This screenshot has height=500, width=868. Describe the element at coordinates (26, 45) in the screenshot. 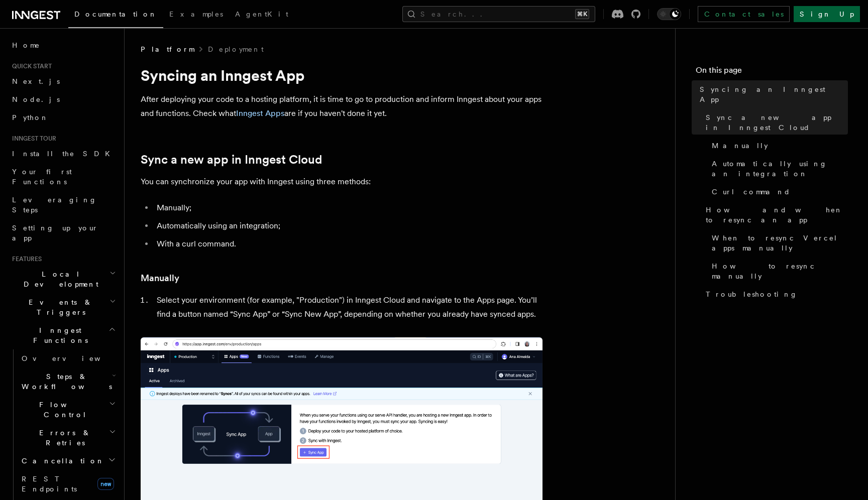

I see `span: Home` at that location.